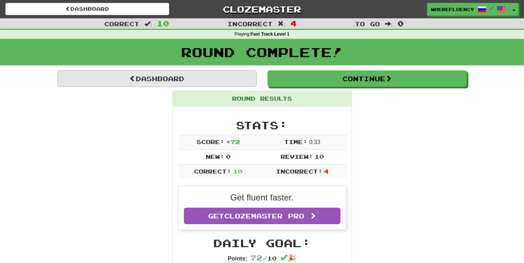 The width and height of the screenshot is (524, 263). What do you see at coordinates (468, 9) in the screenshot?
I see `a: wherefluency /` at bounding box center [468, 9].